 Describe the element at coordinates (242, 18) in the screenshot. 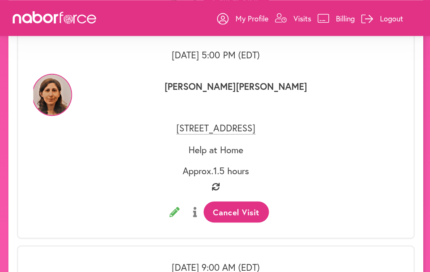

I see `a: My Profile` at that location.